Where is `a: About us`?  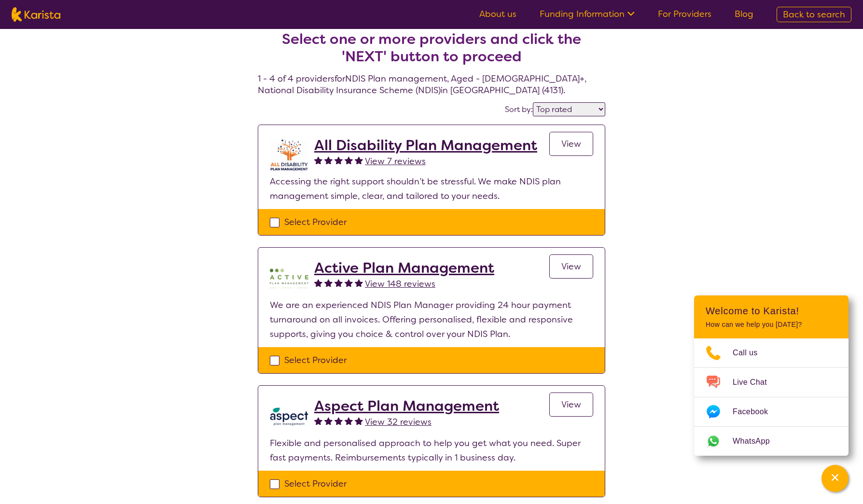 a: About us is located at coordinates (497, 14).